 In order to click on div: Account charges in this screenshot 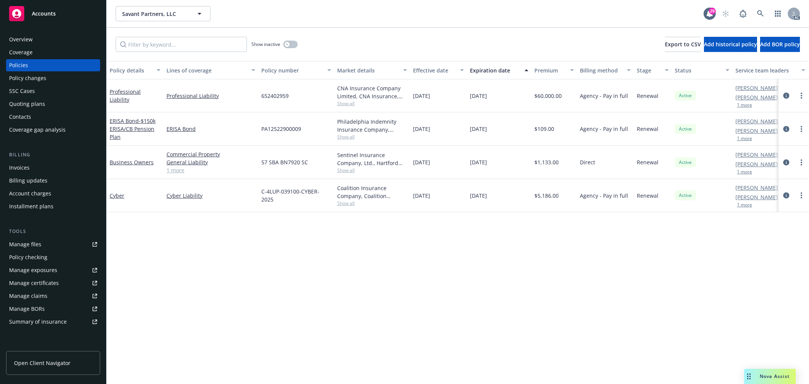, I will do `click(30, 193)`.